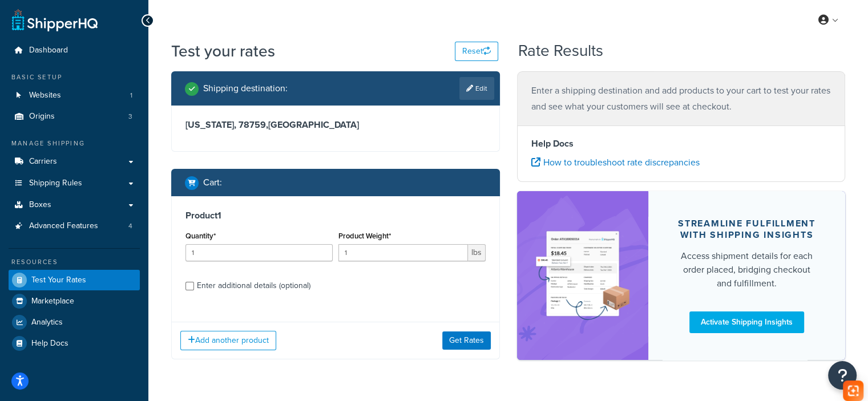 The width and height of the screenshot is (868, 401). Describe the element at coordinates (130, 226) in the screenshot. I see `span: 4` at that location.